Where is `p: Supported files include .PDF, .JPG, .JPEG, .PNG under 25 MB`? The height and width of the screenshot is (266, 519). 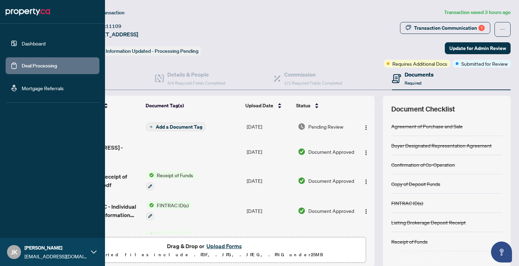 p: Supported files include .PDF, .JPG, .JPEG, .PNG under 25 MB is located at coordinates (205, 255).